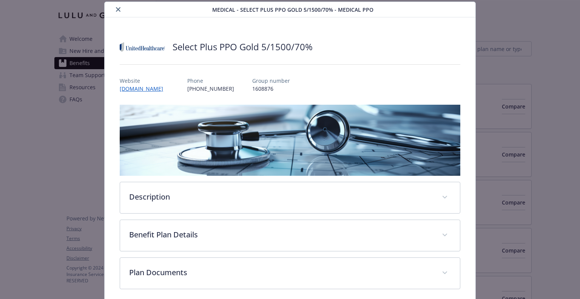 Image resolution: width=580 pixels, height=299 pixels. Describe the element at coordinates (293, 9) in the screenshot. I see `span: Medical - Select Plus PPO Gold 5/1500/70% - Medical PPO` at that location.